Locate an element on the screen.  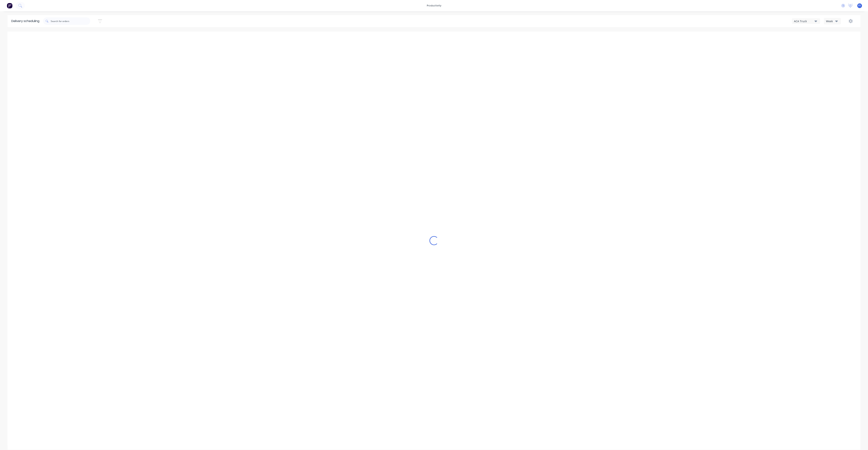
div: productivity is located at coordinates (434, 6).